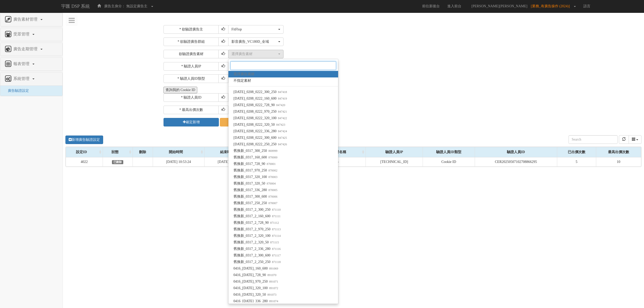 This screenshot has height=308, width=644. Describe the element at coordinates (516, 152) in the screenshot. I see `div: 驗證人員ID` at that location.